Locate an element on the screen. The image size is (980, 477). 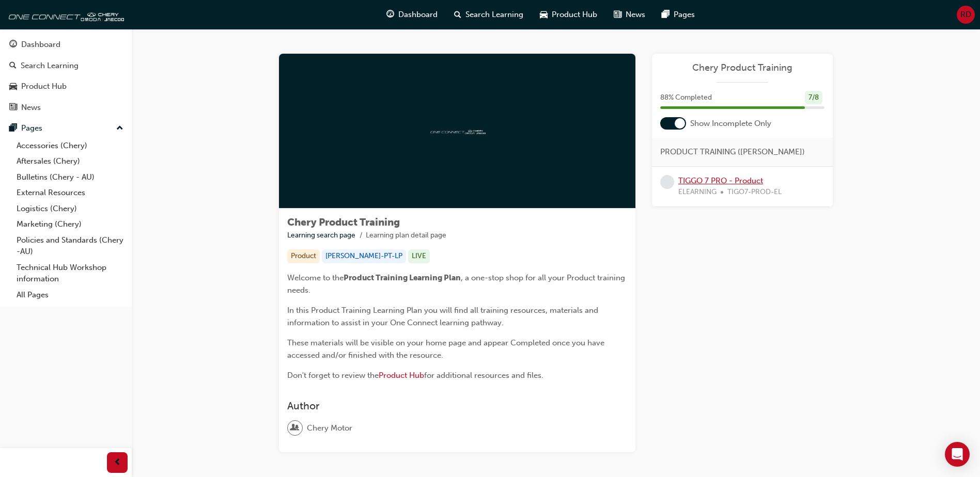
a: news-iconNews is located at coordinates (629, 15).